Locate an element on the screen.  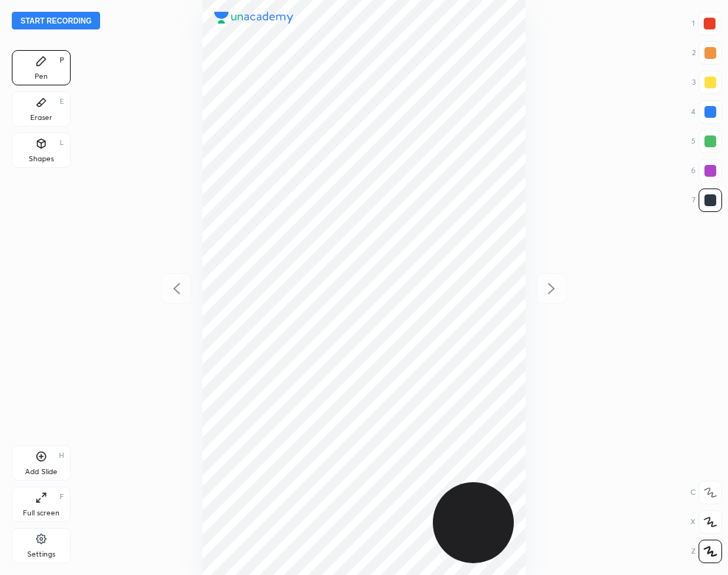
div: 3 is located at coordinates (707, 82).